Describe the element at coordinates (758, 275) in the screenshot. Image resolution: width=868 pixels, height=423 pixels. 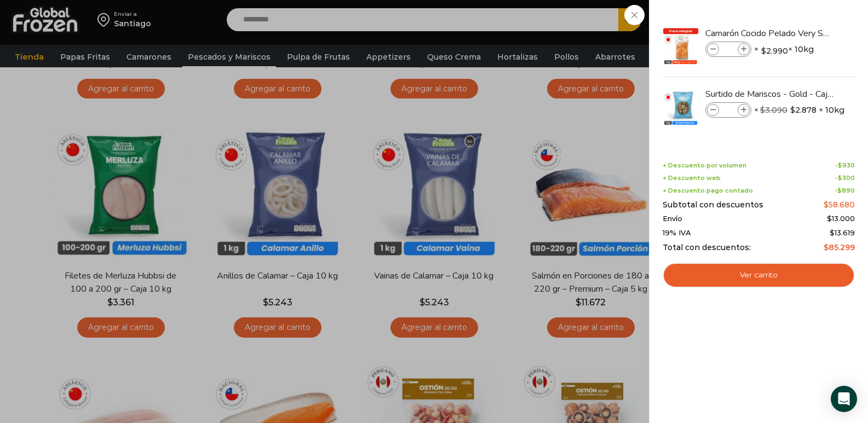
I see `a: Ver carrito` at that location.